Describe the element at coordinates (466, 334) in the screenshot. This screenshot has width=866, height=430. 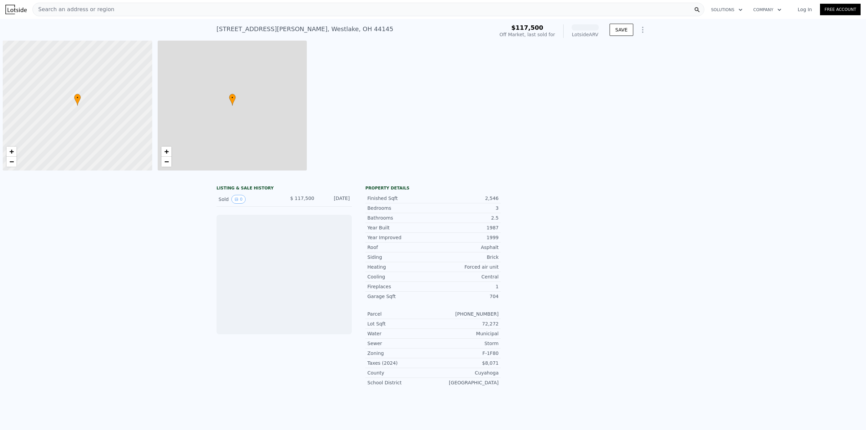
I see `div: Municipal` at that location.